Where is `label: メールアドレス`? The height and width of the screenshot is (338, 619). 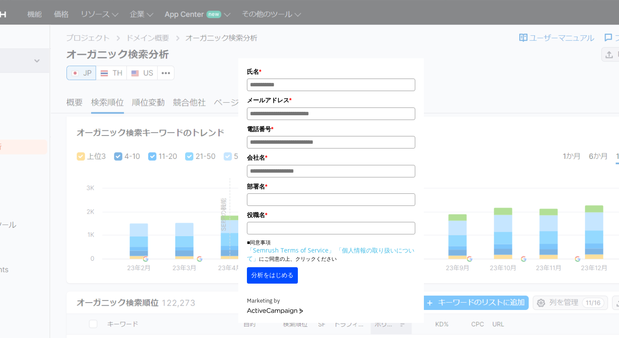 label: メールアドレス is located at coordinates (331, 100).